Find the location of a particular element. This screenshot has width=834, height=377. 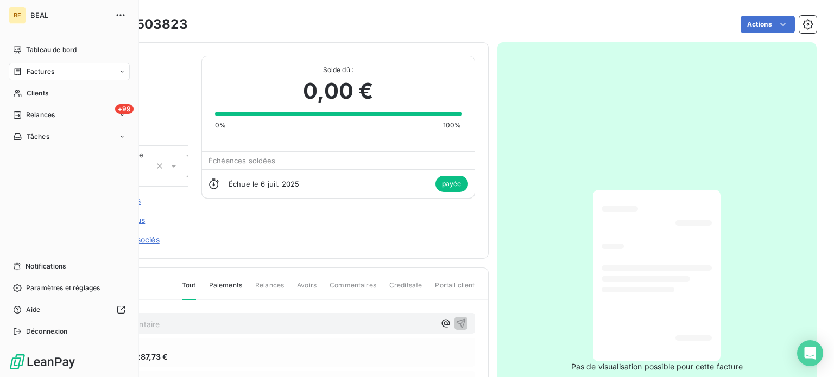

h3: BVF2503823 is located at coordinates (144, 24).